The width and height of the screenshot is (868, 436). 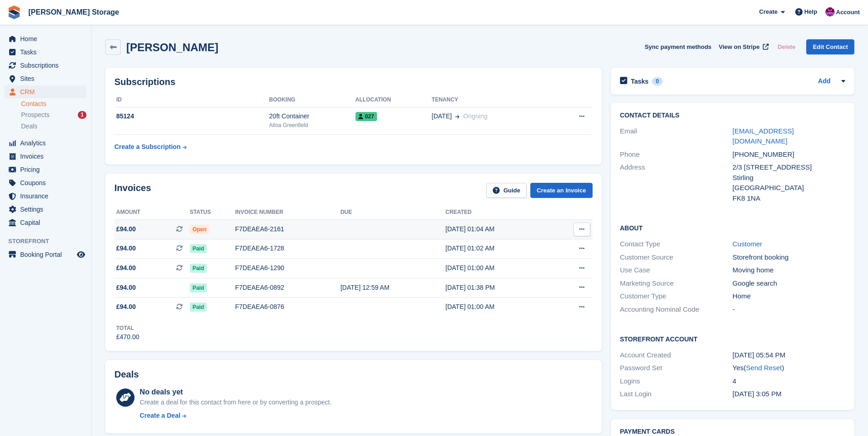 What do you see at coordinates (764, 367) in the screenshot?
I see `a: Send Reset` at bounding box center [764, 367].